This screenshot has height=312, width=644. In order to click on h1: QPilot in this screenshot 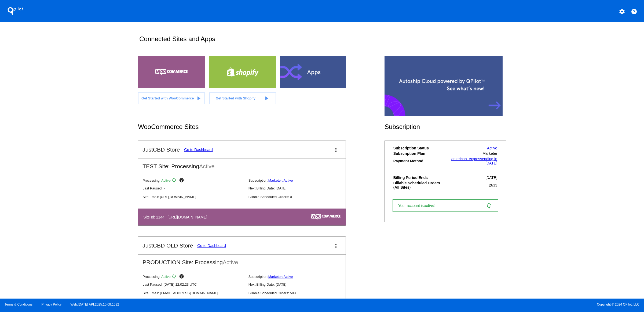, I will do `click(15, 11)`.